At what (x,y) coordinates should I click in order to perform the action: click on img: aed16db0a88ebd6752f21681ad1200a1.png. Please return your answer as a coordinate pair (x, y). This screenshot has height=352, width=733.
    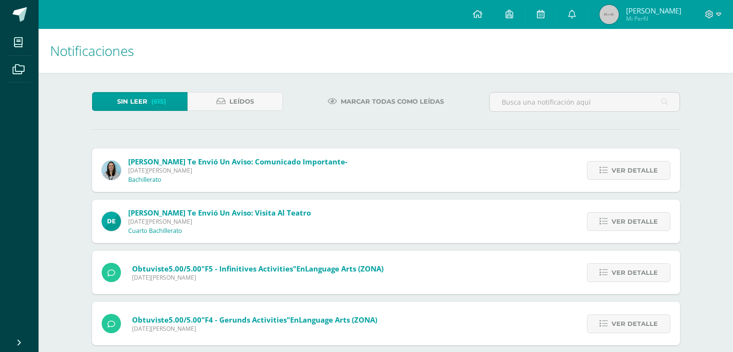
    Looking at the image, I should click on (111, 170).